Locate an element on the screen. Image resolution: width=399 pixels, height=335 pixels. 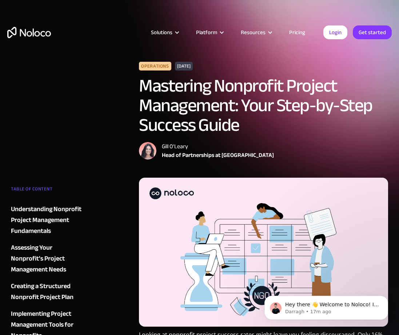
a: Understanding Nonprofit Project Management Fundamentals is located at coordinates (47, 220).